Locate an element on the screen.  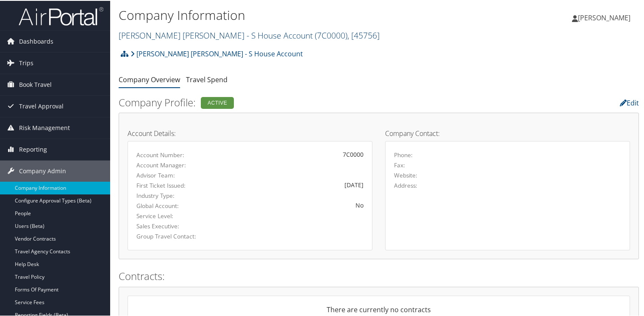
span: Trips is located at coordinates (26, 62).